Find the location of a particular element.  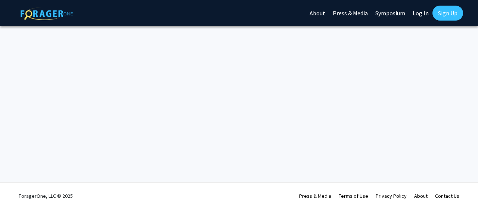

div: ForagerOne, LLC © 2025 is located at coordinates (46, 196).